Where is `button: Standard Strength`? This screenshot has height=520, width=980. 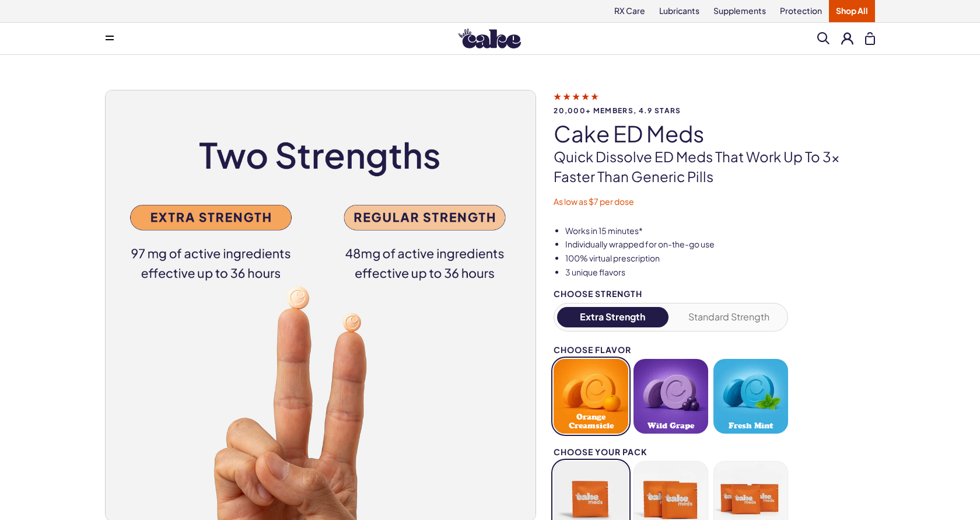 button: Standard Strength is located at coordinates (729, 316).